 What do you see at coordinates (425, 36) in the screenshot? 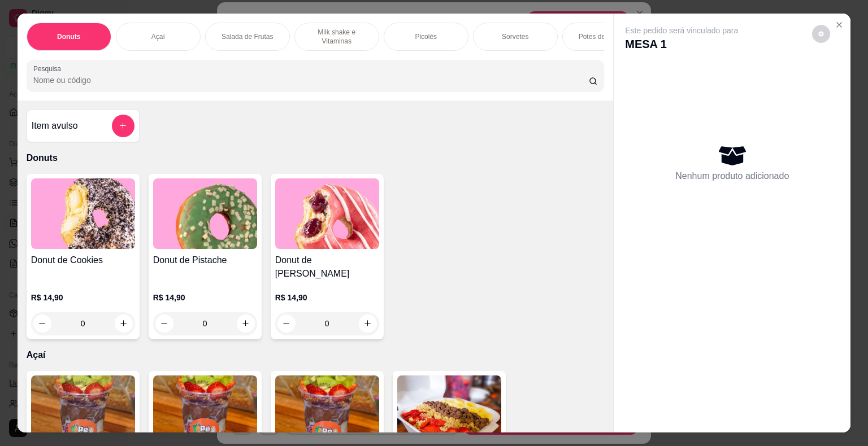
I see `p: Picolés` at bounding box center [425, 36].